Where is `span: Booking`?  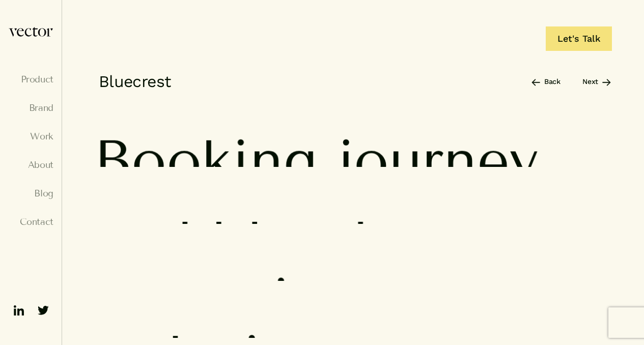
span: Booking is located at coordinates (205, 160).